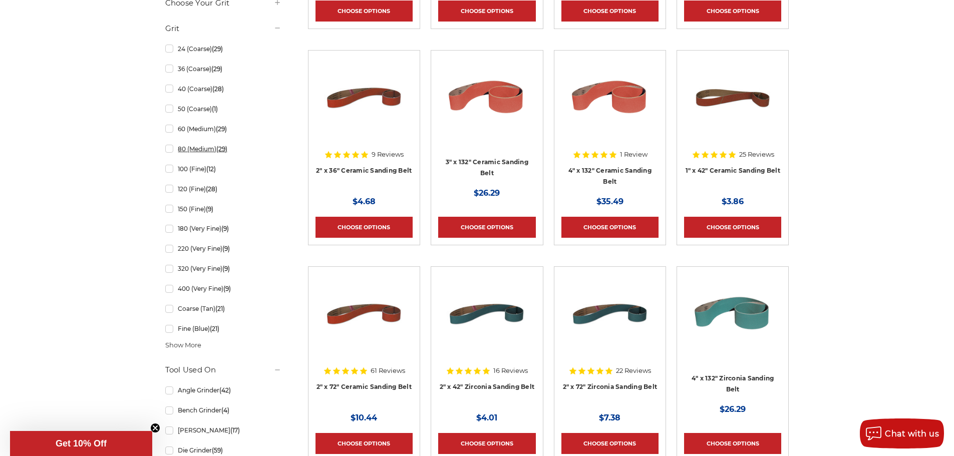 The height and width of the screenshot is (456, 954). I want to click on a: 150 (Fine), so click(223, 209).